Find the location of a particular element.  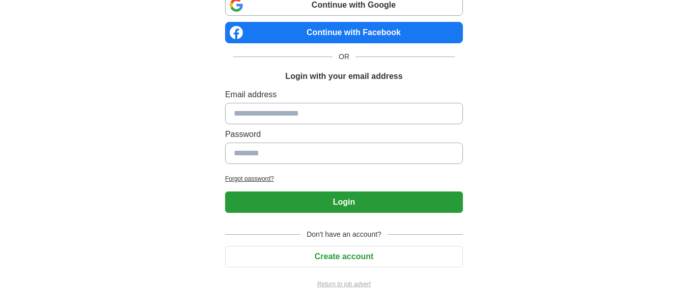

a: Forgot password? is located at coordinates (344, 179).